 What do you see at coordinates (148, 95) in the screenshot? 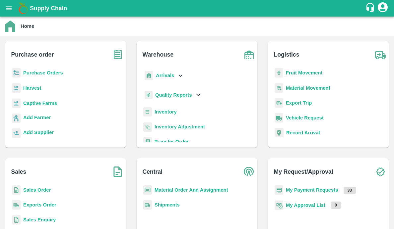
I see `img: qualityReport` at bounding box center [148, 95].